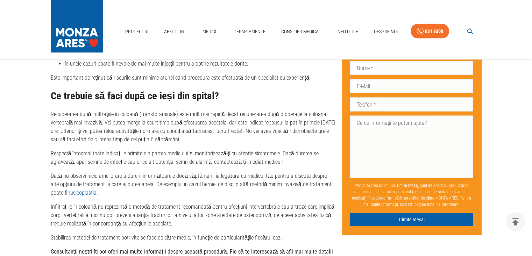 This screenshot has width=532, height=256. Describe the element at coordinates (194, 215) in the screenshot. I see `p: Infiltrațiile în coloană nu reprezintă o metodă de tratament recomandată pentru afecțiuni interve...` at that location.